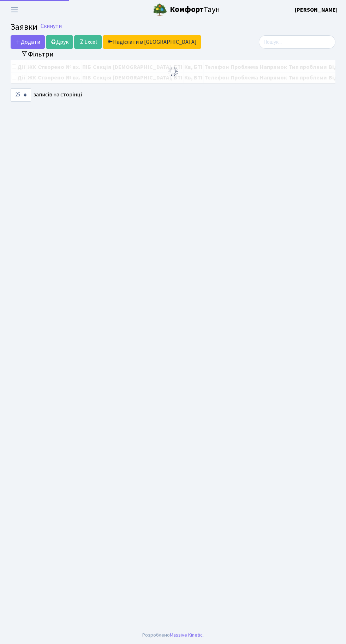 Image resolution: width=346 pixels, height=644 pixels. Describe the element at coordinates (59, 42) in the screenshot. I see `a: Друк` at that location.